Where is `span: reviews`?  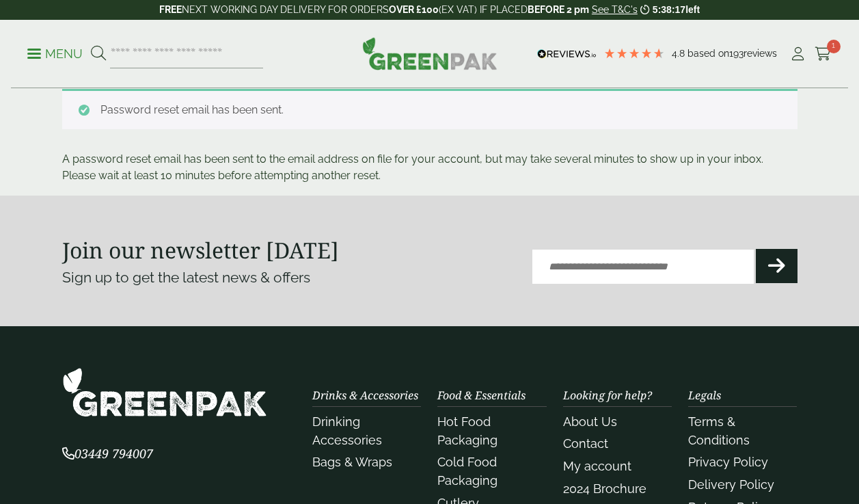
span: reviews is located at coordinates (760, 54).